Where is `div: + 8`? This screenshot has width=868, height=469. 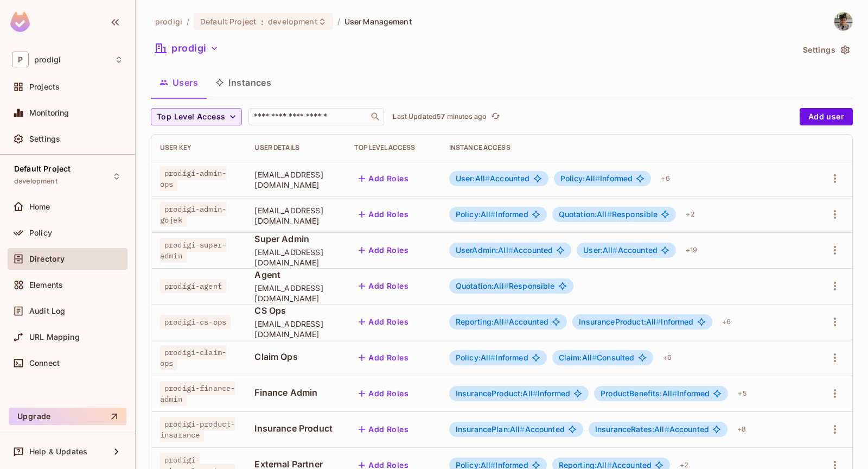
div: + 8 is located at coordinates (742, 429).